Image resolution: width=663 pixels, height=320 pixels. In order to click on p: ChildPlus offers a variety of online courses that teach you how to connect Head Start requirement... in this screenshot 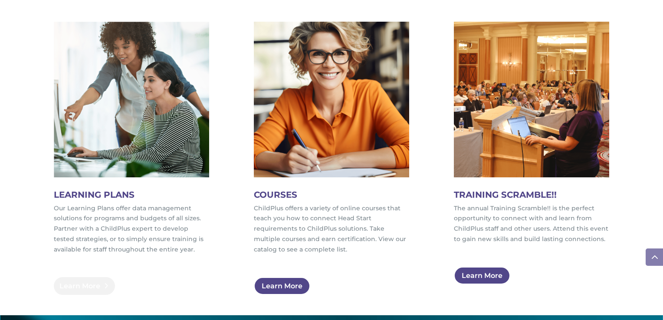, I will do `click(332, 229)`.